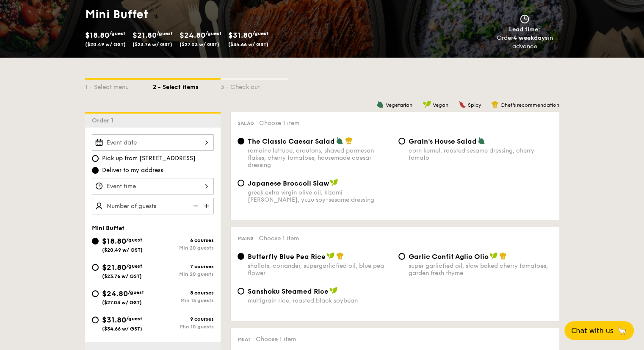 The image size is (644, 350). Describe the element at coordinates (246, 238) in the screenshot. I see `span: Mains` at that location.